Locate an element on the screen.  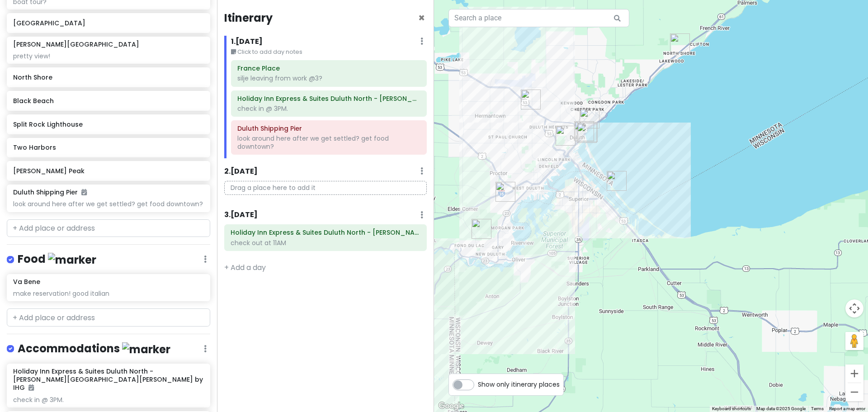
div: Ely's Peak is located at coordinates (482, 228).